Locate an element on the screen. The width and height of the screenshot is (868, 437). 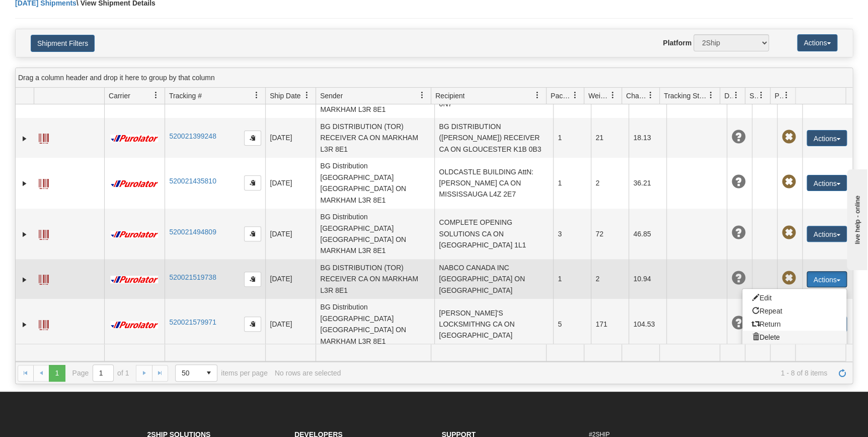
a: Packages filter column settings is located at coordinates (575, 95).